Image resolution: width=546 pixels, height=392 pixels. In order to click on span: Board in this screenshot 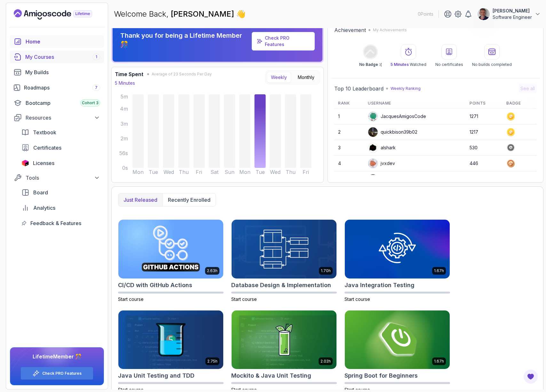, I will do `click(41, 192)`.